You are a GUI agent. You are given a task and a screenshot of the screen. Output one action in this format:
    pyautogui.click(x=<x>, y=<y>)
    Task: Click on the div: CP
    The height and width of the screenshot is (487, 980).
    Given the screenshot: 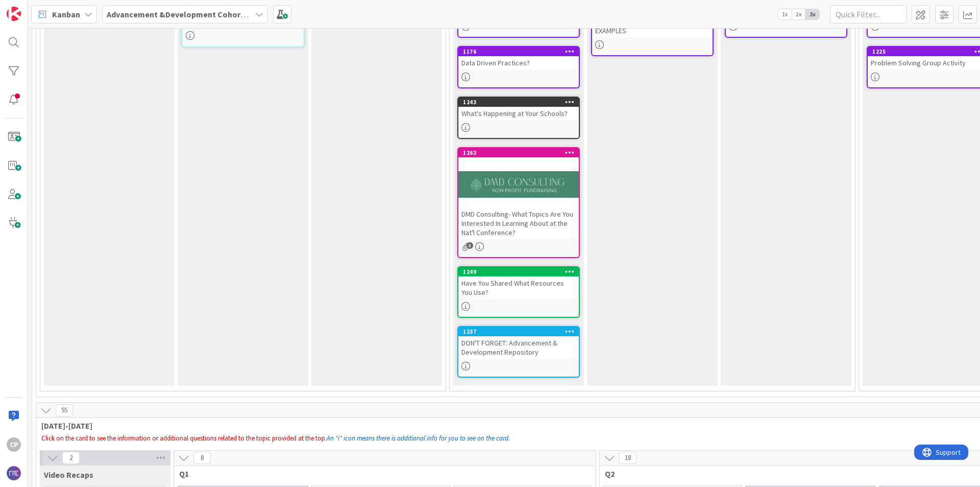 What is the action you would take?
    pyautogui.click(x=14, y=445)
    